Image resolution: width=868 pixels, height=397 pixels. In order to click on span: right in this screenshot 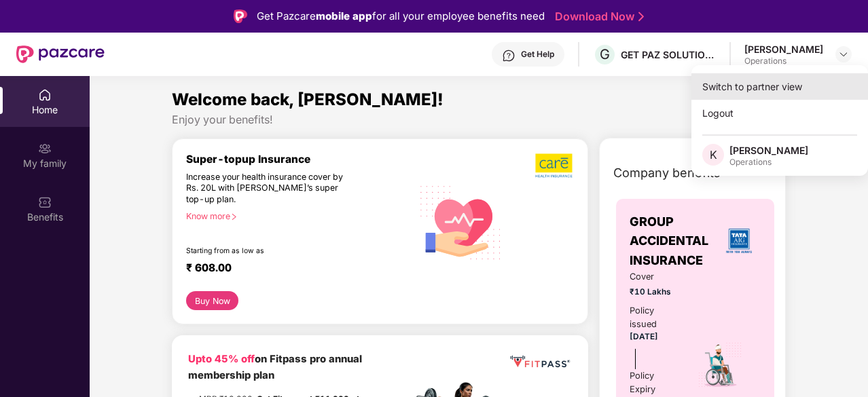, I will do `click(234, 216)`.